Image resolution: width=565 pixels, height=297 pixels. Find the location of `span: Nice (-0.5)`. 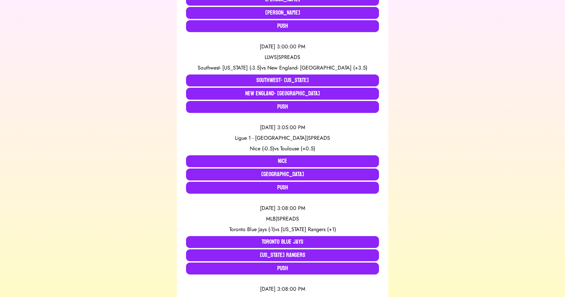

span: Nice (-0.5) is located at coordinates (262, 148).